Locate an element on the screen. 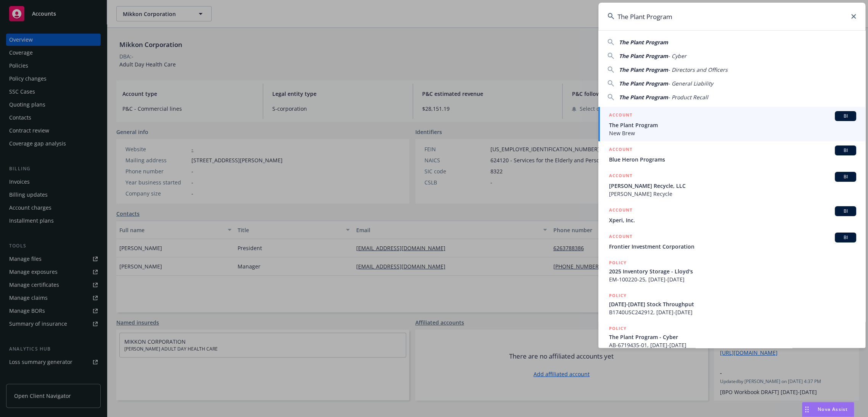  a: ACCOUNTBIXperi, Inc. is located at coordinates (732, 215).